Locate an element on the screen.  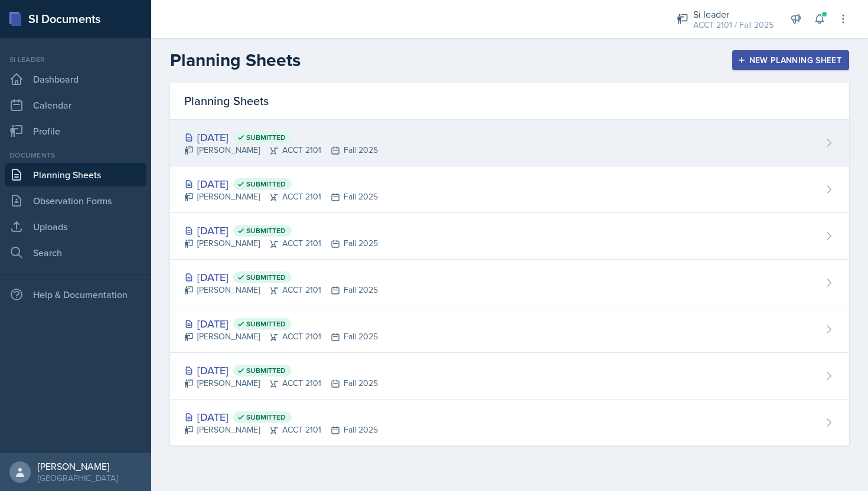
h2: Planning Sheets is located at coordinates (235, 60).